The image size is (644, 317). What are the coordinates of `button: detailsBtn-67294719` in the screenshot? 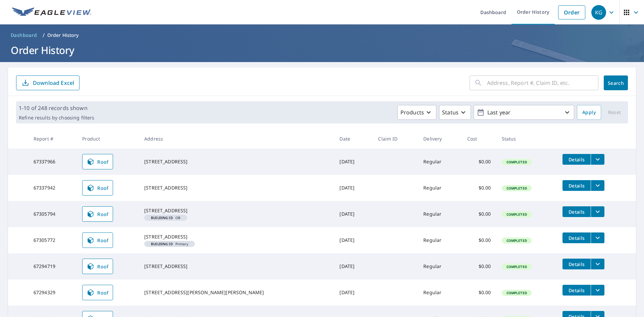 It's located at (576, 264).